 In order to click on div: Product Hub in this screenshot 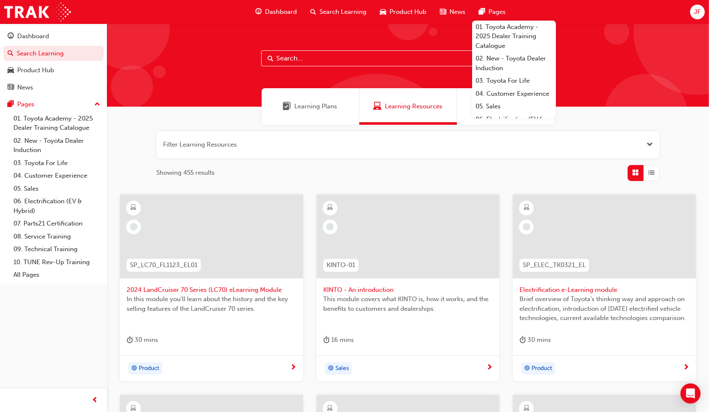, I will do `click(36, 70)`.